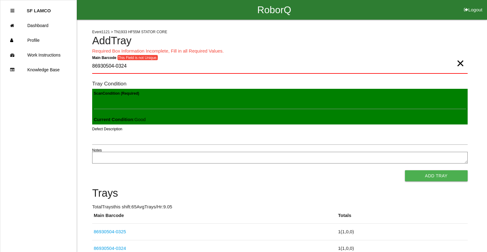  I want to click on h4: Add Tray, so click(280, 41).